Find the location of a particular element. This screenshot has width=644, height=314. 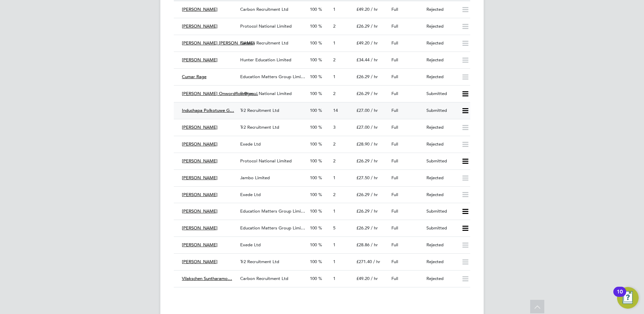

span: Hunter Education Limited is located at coordinates (266, 59).